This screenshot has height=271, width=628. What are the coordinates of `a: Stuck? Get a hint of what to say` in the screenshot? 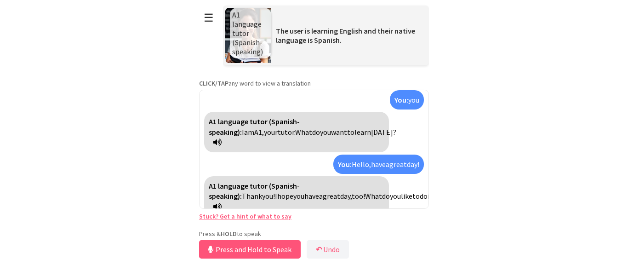 It's located at (245, 216).